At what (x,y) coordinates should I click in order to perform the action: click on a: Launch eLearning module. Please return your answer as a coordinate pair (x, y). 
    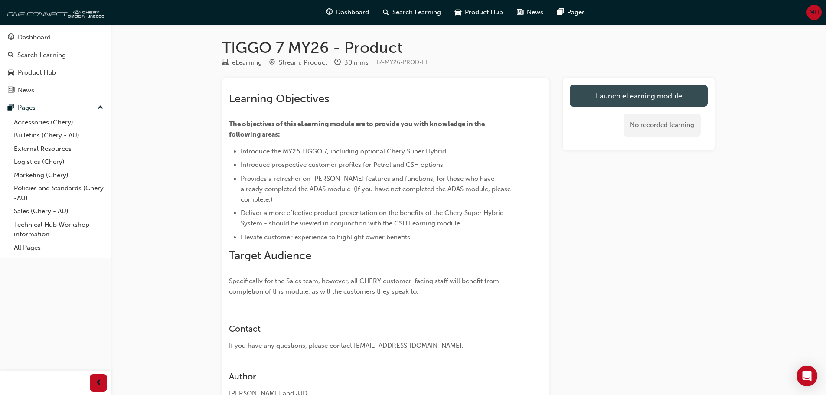
    Looking at the image, I should click on (638, 96).